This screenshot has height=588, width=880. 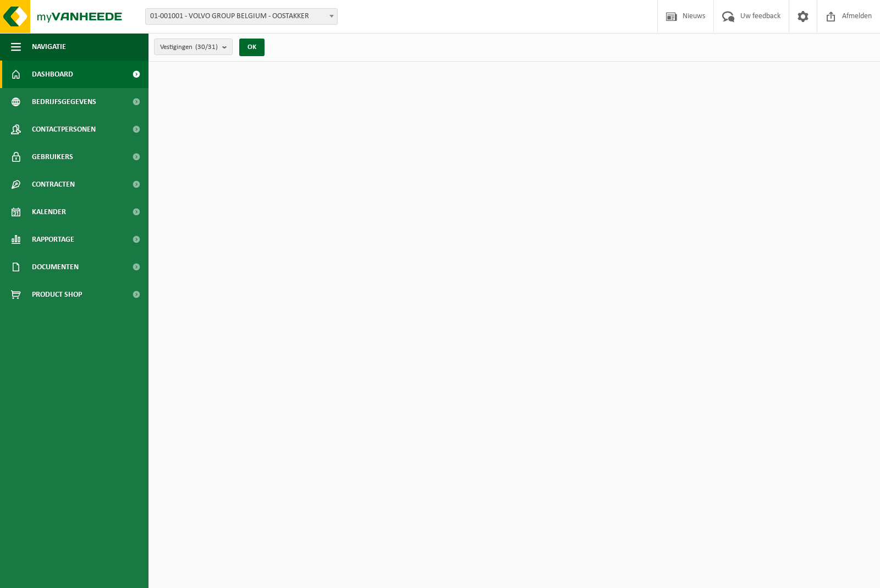 I want to click on button: Vestigingen(30/31), so click(x=193, y=47).